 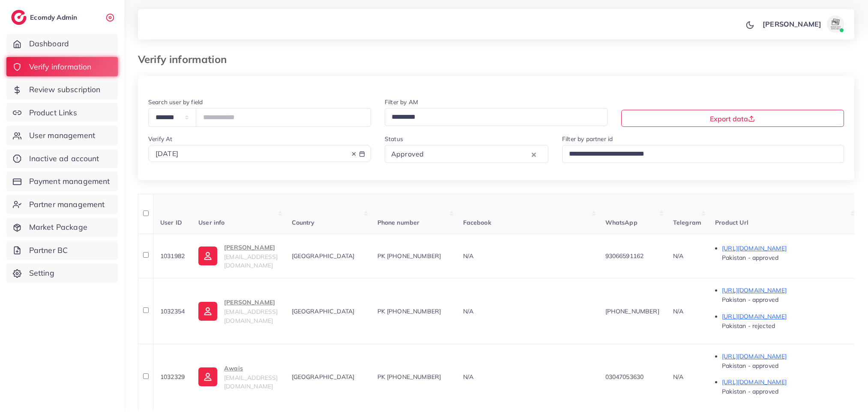 I want to click on span: 1032329, so click(x=172, y=377).